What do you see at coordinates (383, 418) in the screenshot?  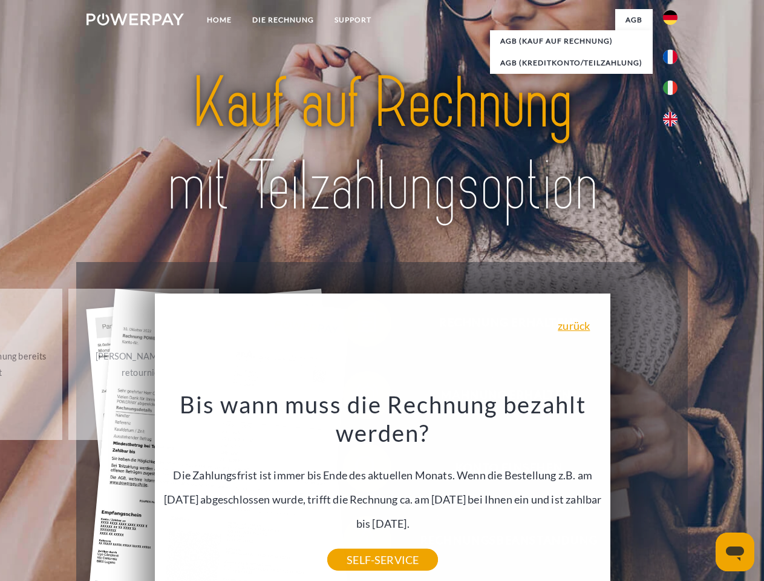 I see `h3: Bis wann muss die Rechnung bezahlt werden?` at bounding box center [383, 418].